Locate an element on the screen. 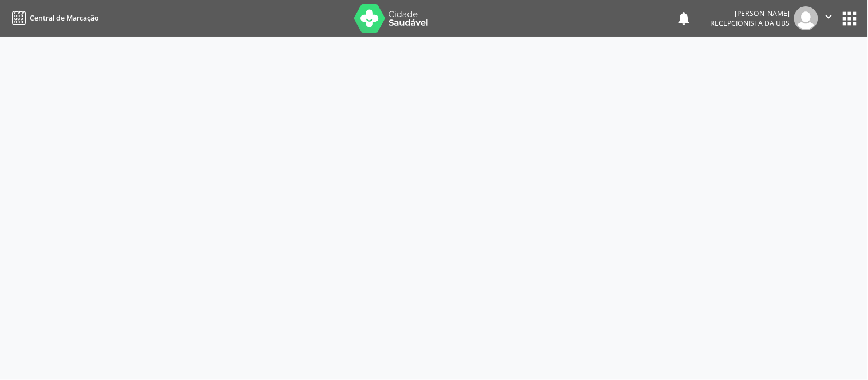 The image size is (868, 380). button: notifications is located at coordinates (684, 19).